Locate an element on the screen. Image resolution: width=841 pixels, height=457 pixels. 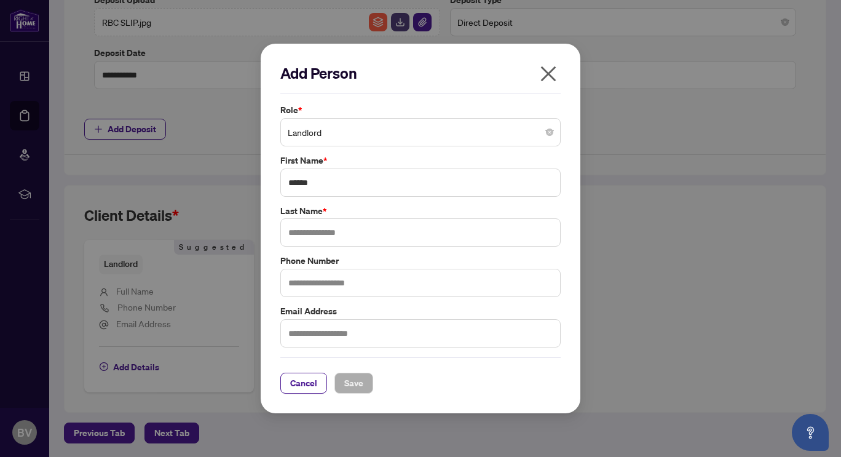
span: Landlord is located at coordinates (421, 132).